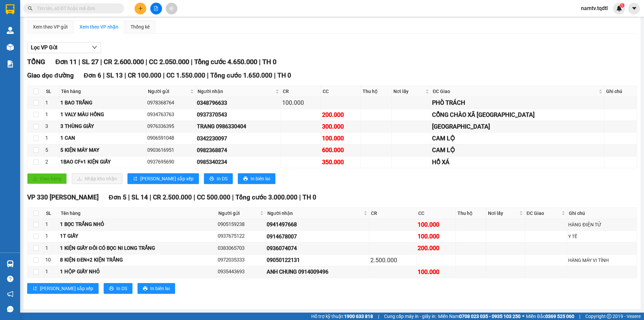  I want to click on div: 0941497668, so click(317, 224).